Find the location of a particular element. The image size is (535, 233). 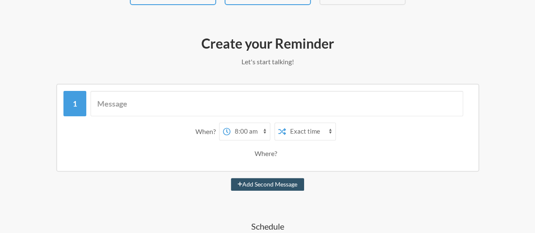

p: Let's start talking! is located at coordinates (267, 62).